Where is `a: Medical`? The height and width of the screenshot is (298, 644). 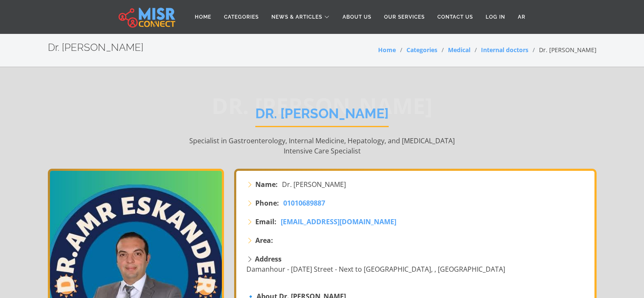 a: Medical is located at coordinates (459, 49).